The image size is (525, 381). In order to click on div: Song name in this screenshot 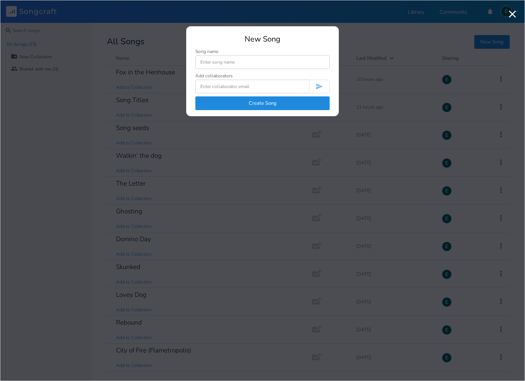, I will do `click(262, 51)`.